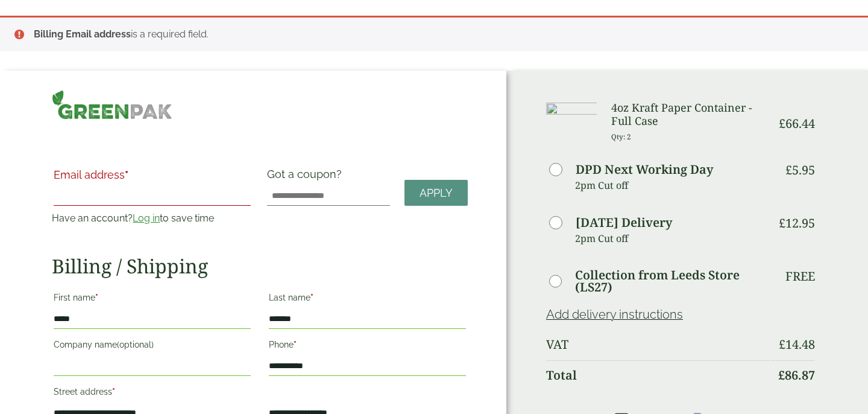 This screenshot has height=414, width=868. What do you see at coordinates (644, 169) in the screenshot?
I see `label: DPD Next Working Day` at bounding box center [644, 169].